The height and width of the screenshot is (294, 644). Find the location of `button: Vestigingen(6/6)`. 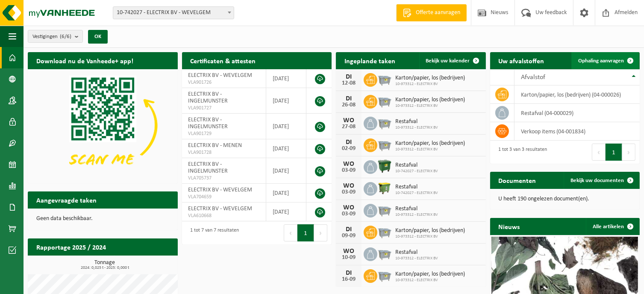

button: Vestigingen(6/6) is located at coordinates (55, 36).